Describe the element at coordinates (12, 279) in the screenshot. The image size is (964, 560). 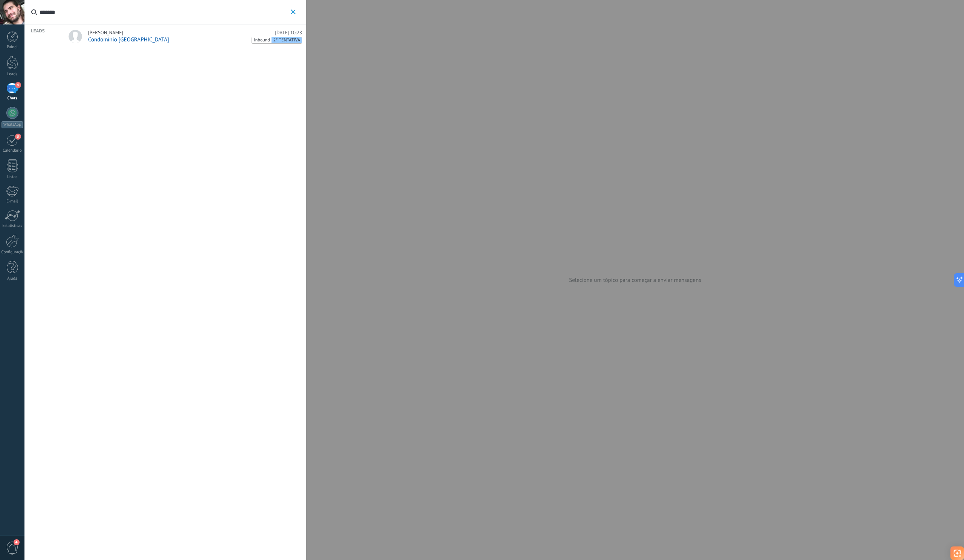
I see `div: Ajuda` at that location.